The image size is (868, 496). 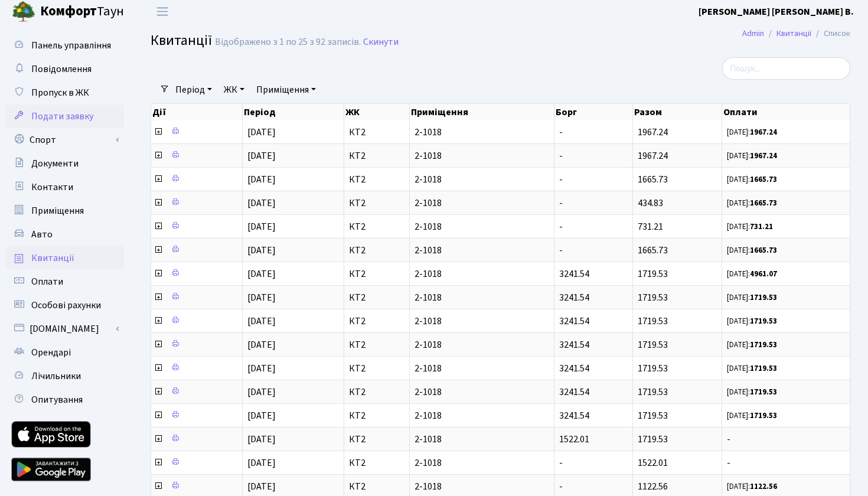 I want to click on th: Період, so click(x=294, y=113).